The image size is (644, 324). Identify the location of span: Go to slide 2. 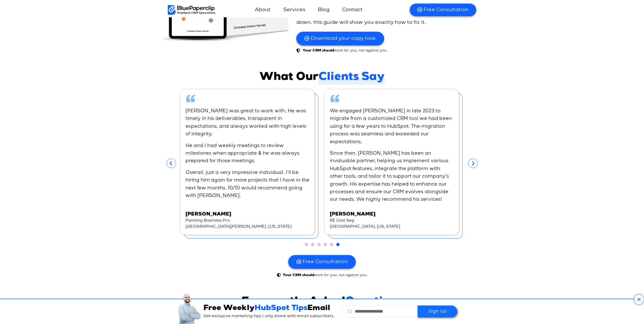
(312, 244).